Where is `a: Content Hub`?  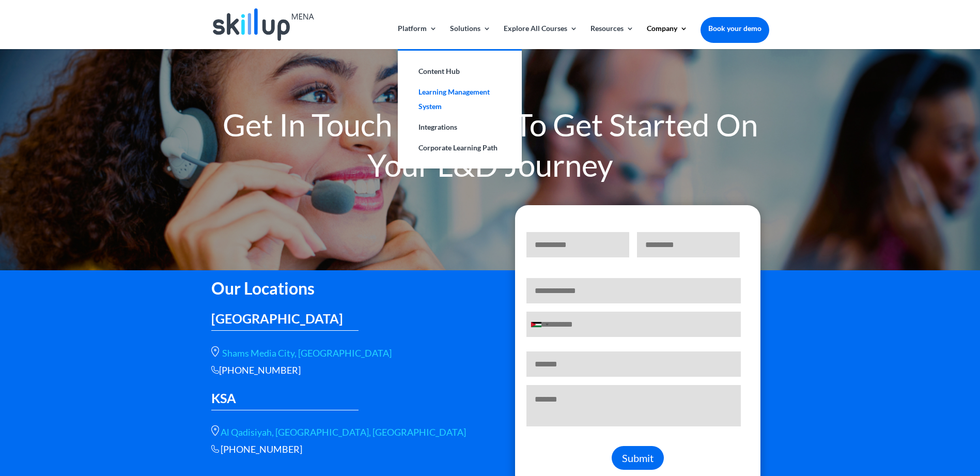
a: Content Hub is located at coordinates (459, 71).